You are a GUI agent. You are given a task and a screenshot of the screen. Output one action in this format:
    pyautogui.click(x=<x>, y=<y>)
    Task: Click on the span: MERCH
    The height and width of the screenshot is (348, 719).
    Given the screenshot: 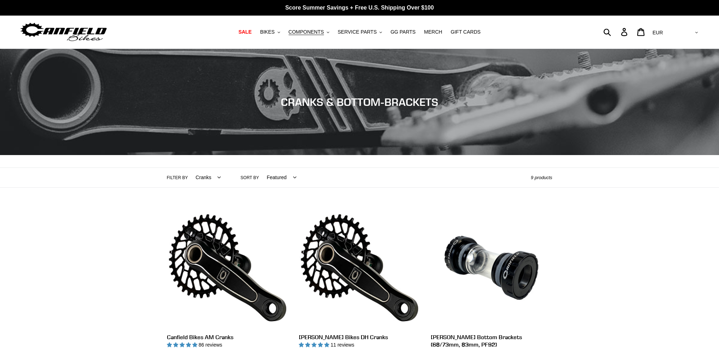 What is the action you would take?
    pyautogui.click(x=433, y=32)
    